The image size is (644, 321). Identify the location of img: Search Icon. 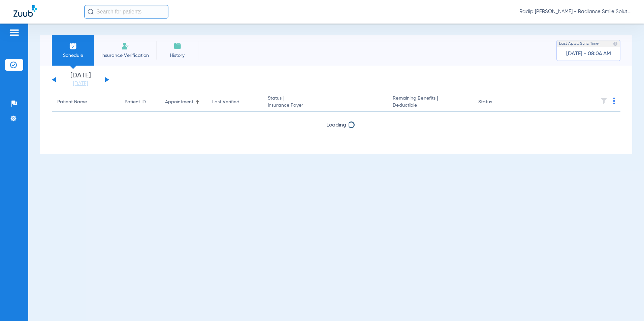
(91, 12).